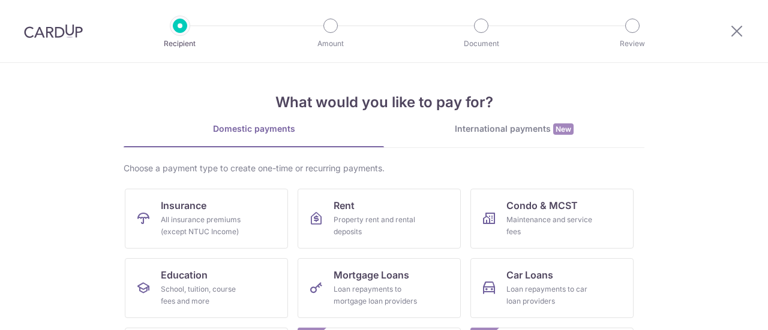 The width and height of the screenshot is (768, 330). What do you see at coordinates (53, 31) in the screenshot?
I see `img: CardUp` at bounding box center [53, 31].